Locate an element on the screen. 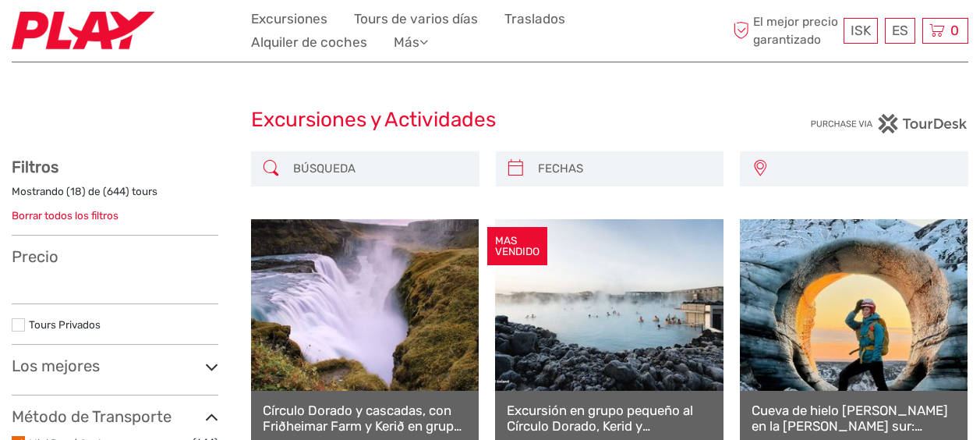  img: Fly Play is located at coordinates (82, 30).